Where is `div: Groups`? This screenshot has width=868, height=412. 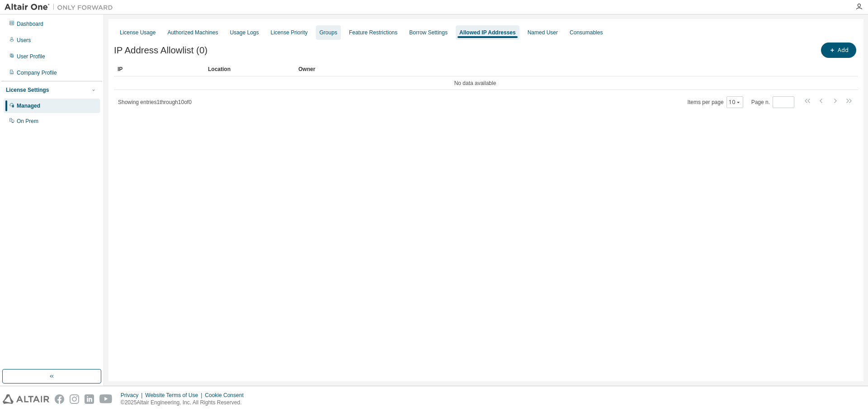
div: Groups is located at coordinates (328, 33).